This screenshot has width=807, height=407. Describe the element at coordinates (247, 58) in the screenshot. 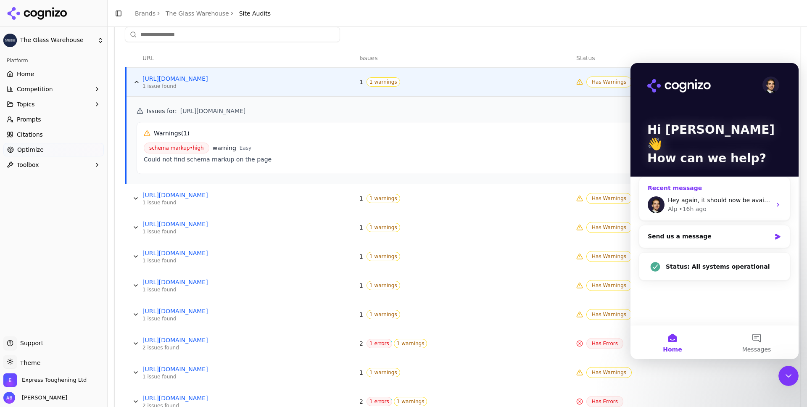

I see `th: URL` at that location.